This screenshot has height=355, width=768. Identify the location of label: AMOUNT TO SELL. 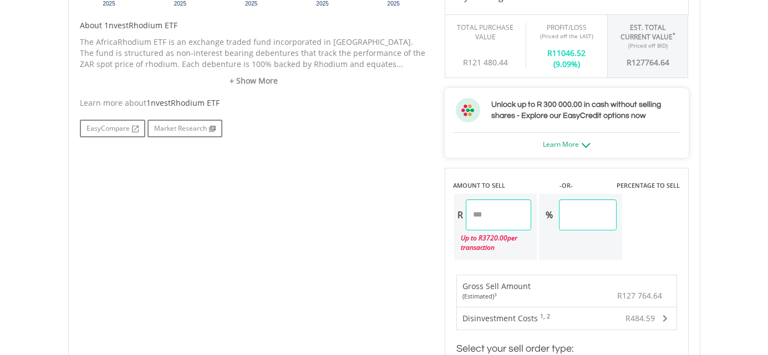
(479, 186).